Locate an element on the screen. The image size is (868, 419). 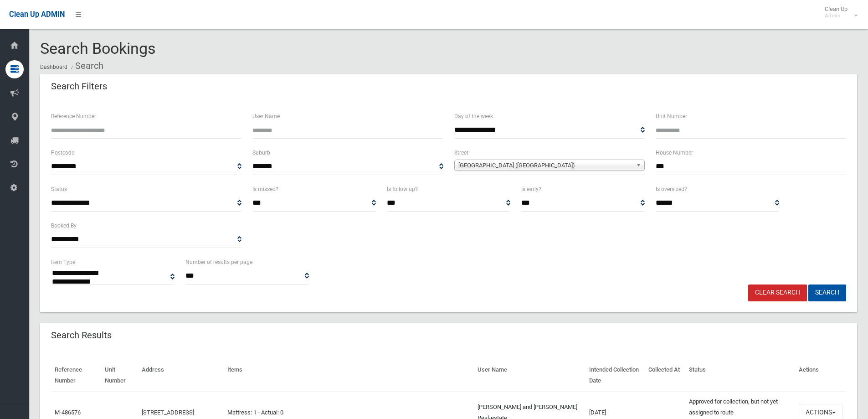
th: Items is located at coordinates (349, 375).